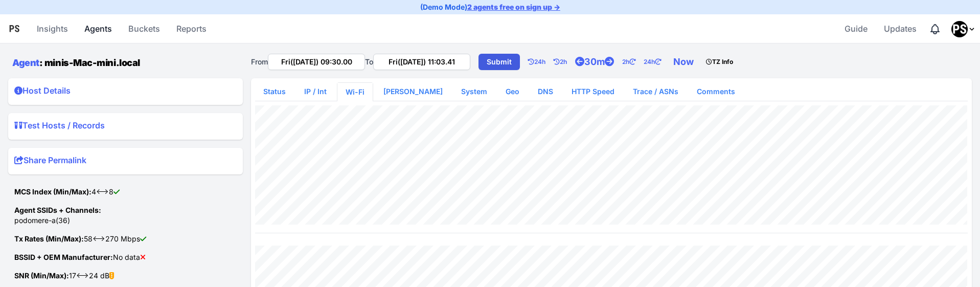 The width and height of the screenshot is (980, 287). Describe the element at coordinates (856, 28) in the screenshot. I see `span: Guide` at that location.